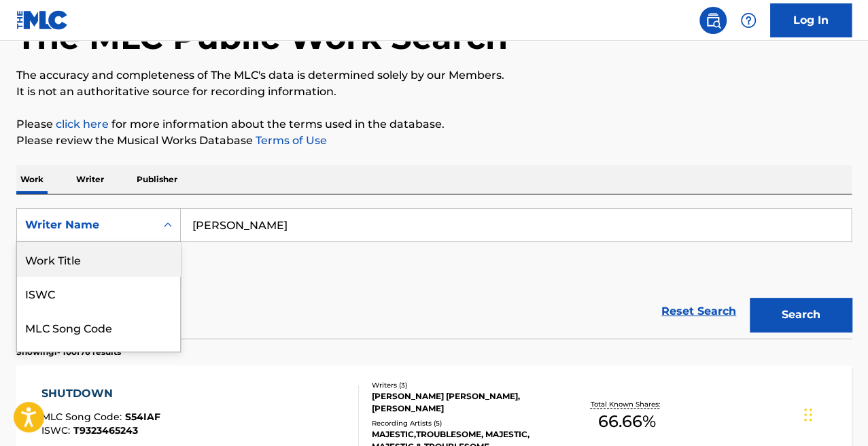 The width and height of the screenshot is (868, 446). What do you see at coordinates (808, 415) in the screenshot?
I see `div: Drag` at bounding box center [808, 415].